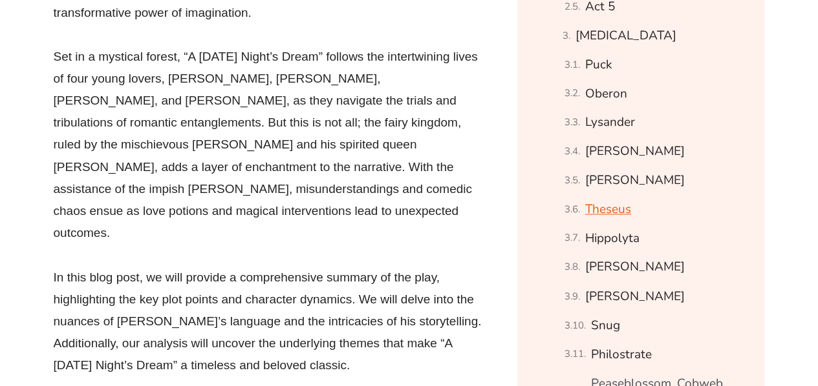  Describe the element at coordinates (605, 325) in the screenshot. I see `a: Snug` at that location.